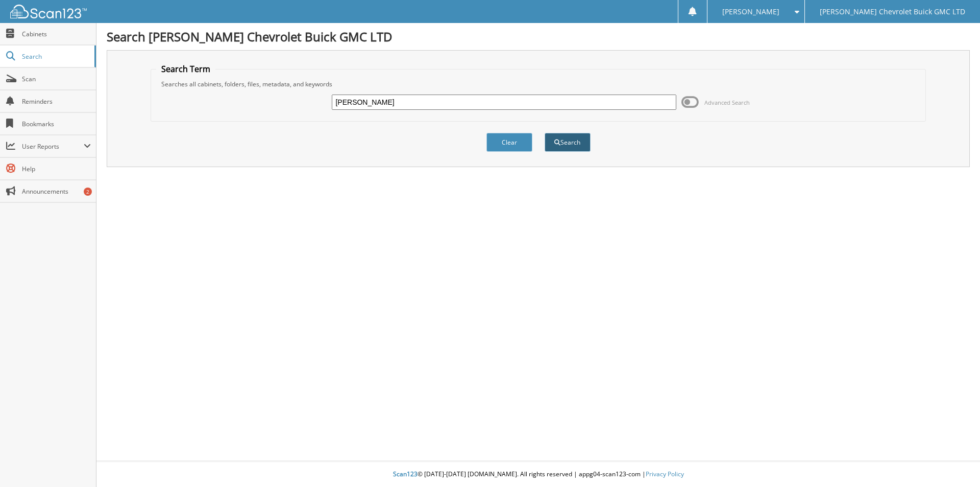  Describe the element at coordinates (56, 79) in the screenshot. I see `span: Scan` at that location.